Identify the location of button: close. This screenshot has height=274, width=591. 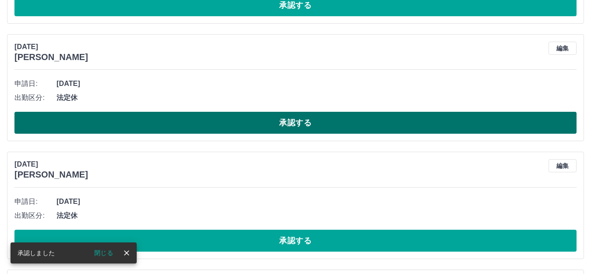
(127, 253).